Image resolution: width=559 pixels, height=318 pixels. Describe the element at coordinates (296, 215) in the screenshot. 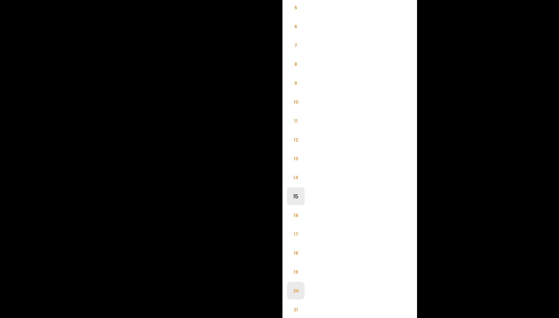

I see `li: 16` at that location.